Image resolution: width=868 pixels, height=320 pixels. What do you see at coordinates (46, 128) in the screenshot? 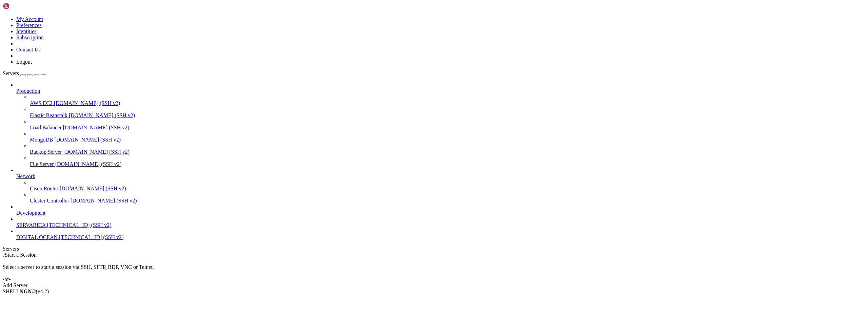
I see `span: Load Balancer` at bounding box center [46, 128].